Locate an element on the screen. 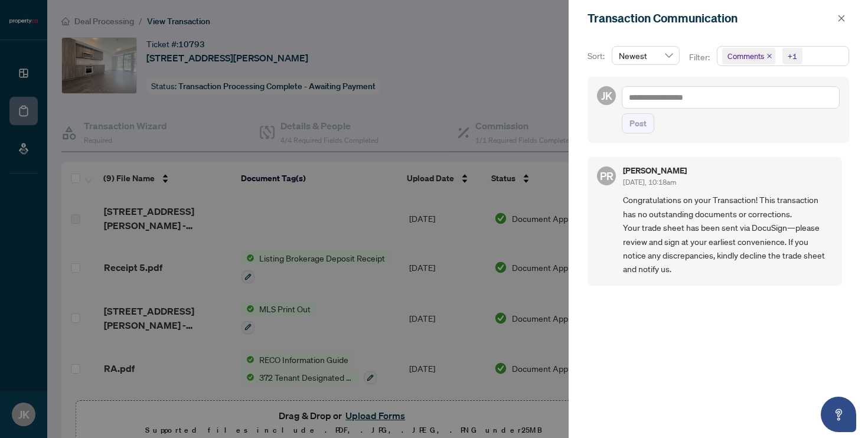 Image resolution: width=868 pixels, height=438 pixels. button: Post is located at coordinates (638, 123).